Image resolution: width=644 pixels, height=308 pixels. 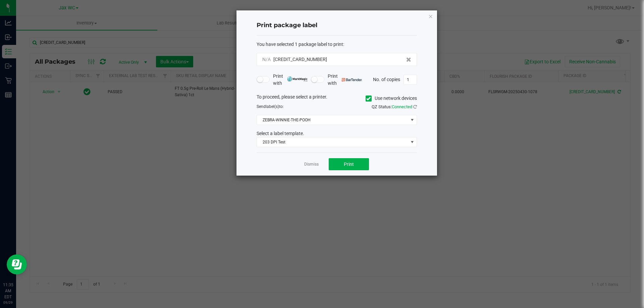 I want to click on img: bartender.png, so click(x=352, y=80).